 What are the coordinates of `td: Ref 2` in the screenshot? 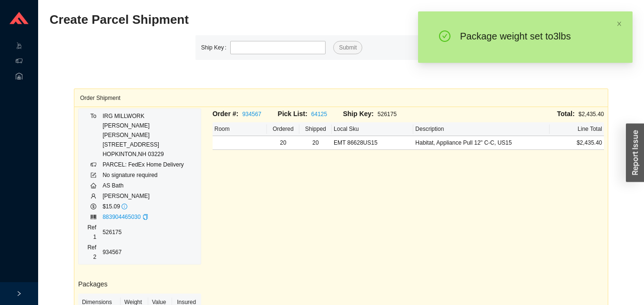 It's located at (92, 252).